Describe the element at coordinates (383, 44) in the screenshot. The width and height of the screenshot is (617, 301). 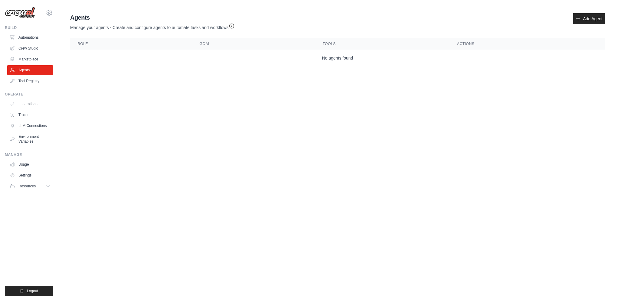
I see `th: Tools` at that location.